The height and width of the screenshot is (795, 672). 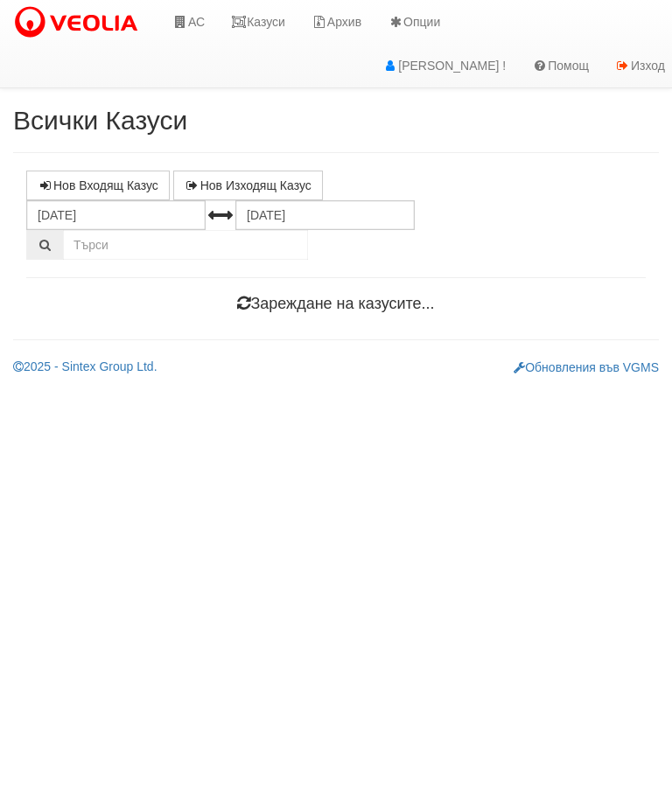 What do you see at coordinates (560, 65) in the screenshot?
I see `a: Помощ` at bounding box center [560, 65].